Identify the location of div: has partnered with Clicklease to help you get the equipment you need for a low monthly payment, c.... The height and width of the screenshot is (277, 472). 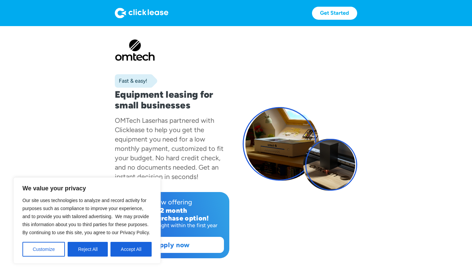
(169, 149).